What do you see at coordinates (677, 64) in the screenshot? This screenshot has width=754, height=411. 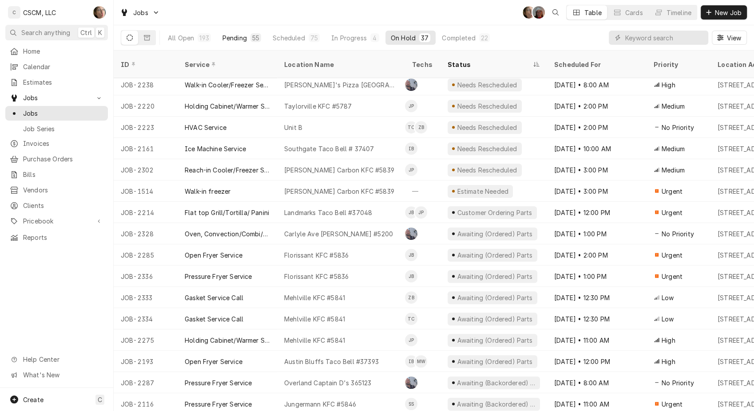 I see `div: Priority` at bounding box center [677, 64].